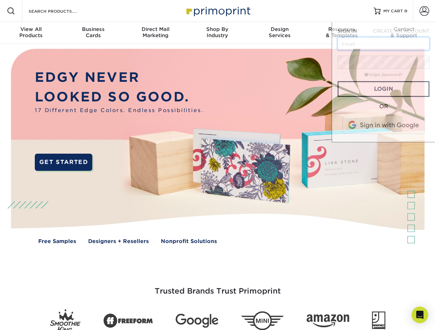 Image resolution: width=435 pixels, height=330 pixels. I want to click on span: 0, so click(405, 11).